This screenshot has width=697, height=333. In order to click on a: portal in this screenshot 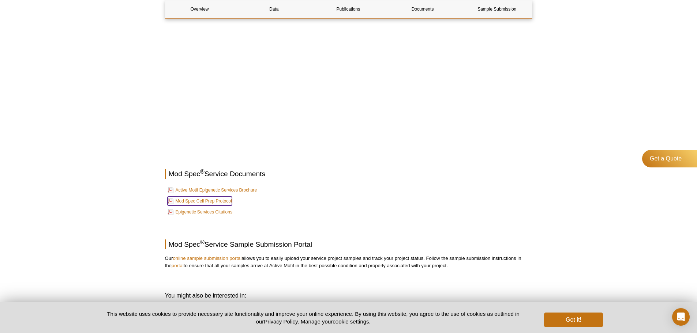, I will do `click(177, 266)`.